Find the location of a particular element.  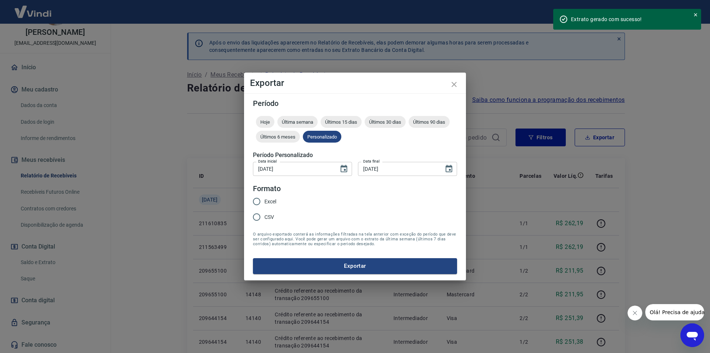

span: Últimos 90 dias is located at coordinates (429, 122).